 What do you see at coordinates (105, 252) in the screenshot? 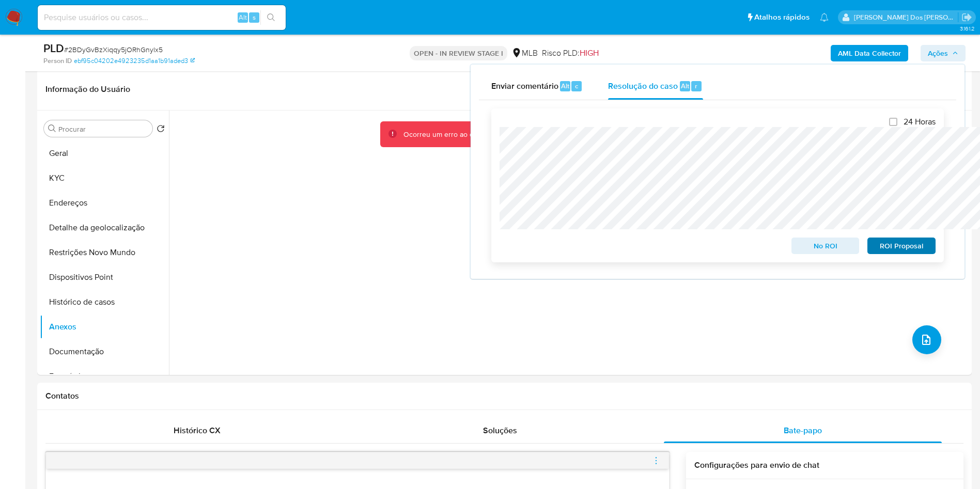
I see `button: Restrições Novo Mundo` at bounding box center [105, 252].